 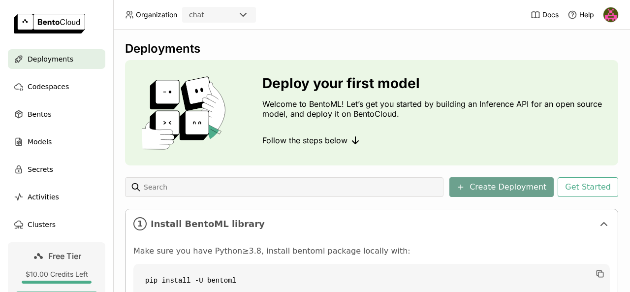 I want to click on h3: Deploy your first model, so click(x=436, y=83).